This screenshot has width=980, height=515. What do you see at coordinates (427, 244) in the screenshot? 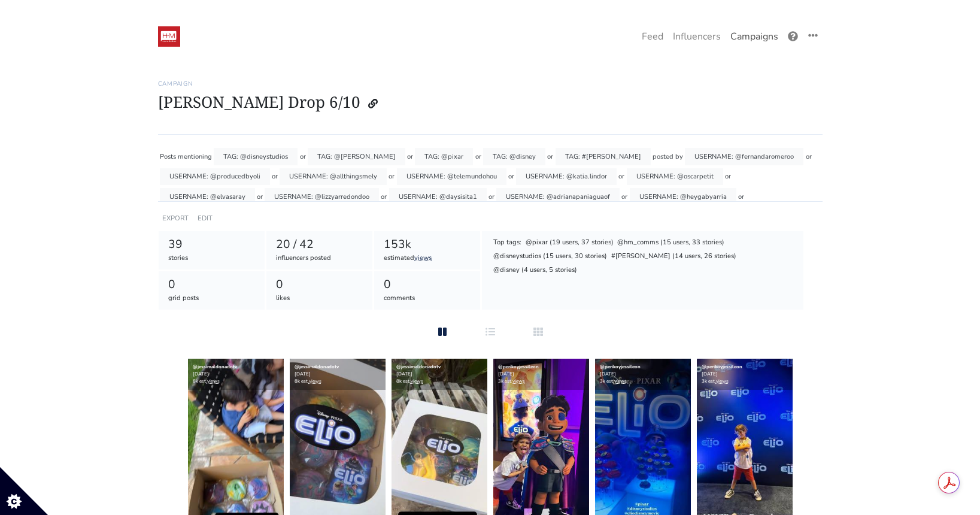
I see `div: 153k` at bounding box center [427, 244].